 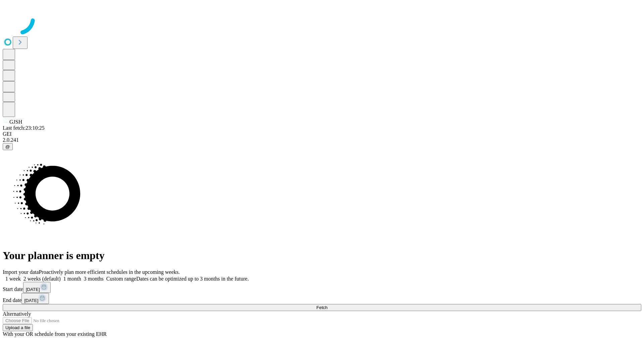 I want to click on span: Proactively plan more efficient schedules in the upcoming weeks., so click(x=109, y=272).